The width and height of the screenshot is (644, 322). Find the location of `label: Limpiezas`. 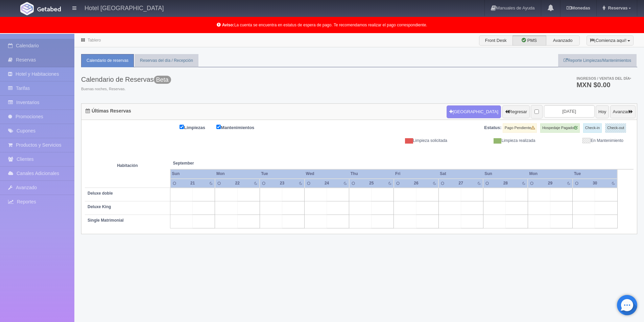

label: Limpiezas is located at coordinates (198, 127).